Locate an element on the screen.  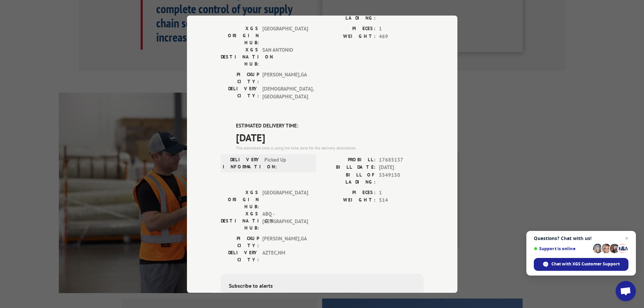
div: Get texted with status updates for this shipment. Message and data rates may apply. Message frequ... is located at coordinates (322, 299).